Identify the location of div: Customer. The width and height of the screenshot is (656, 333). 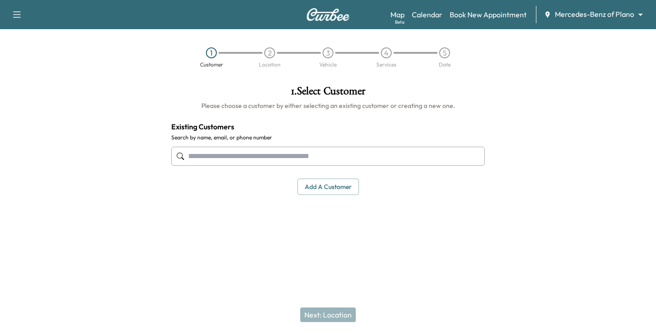
(211, 65).